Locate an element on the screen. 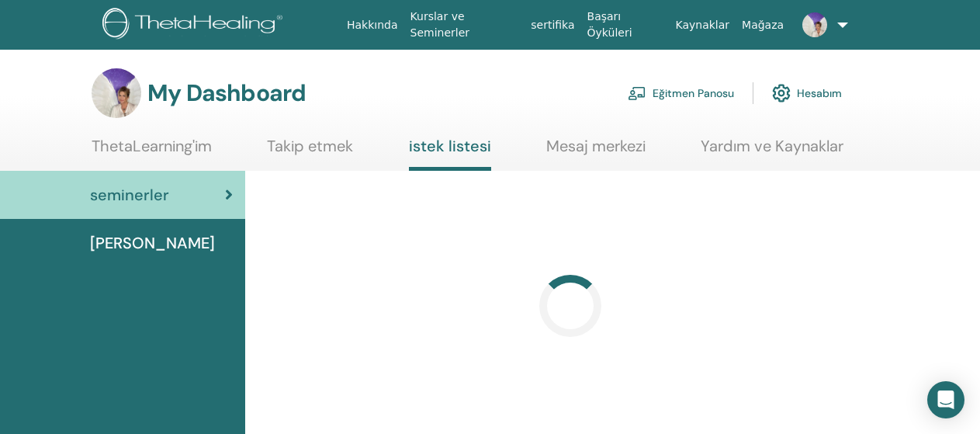  a: Kaynaklar is located at coordinates (702, 24).